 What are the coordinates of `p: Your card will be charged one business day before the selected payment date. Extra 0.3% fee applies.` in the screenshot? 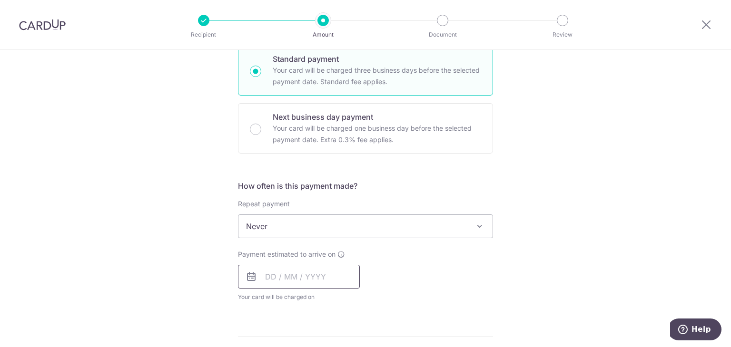 It's located at (377, 134).